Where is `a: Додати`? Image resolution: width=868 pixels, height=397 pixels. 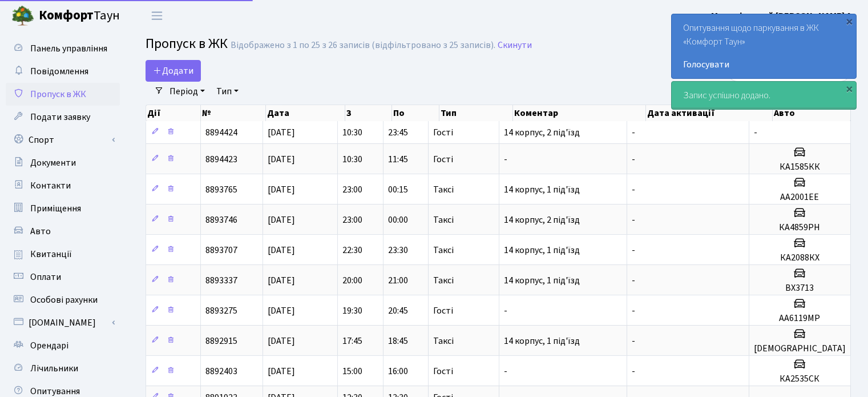 a: Додати is located at coordinates (173, 71).